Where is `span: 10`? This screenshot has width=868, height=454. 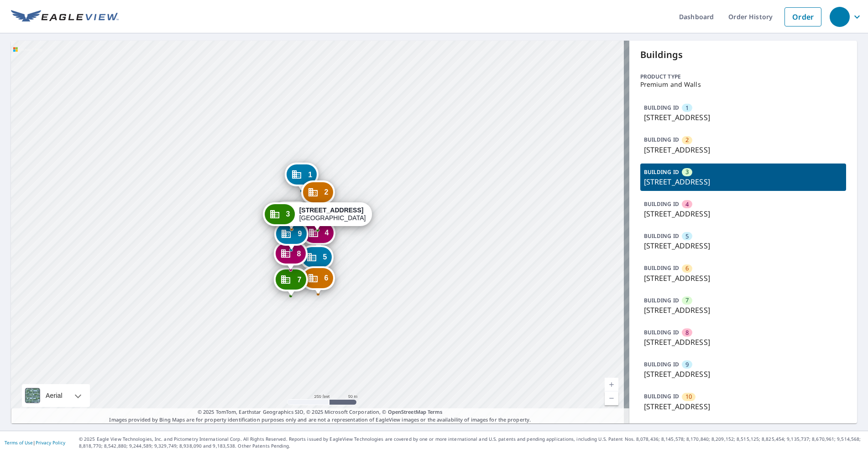 span: 10 is located at coordinates (688, 397).